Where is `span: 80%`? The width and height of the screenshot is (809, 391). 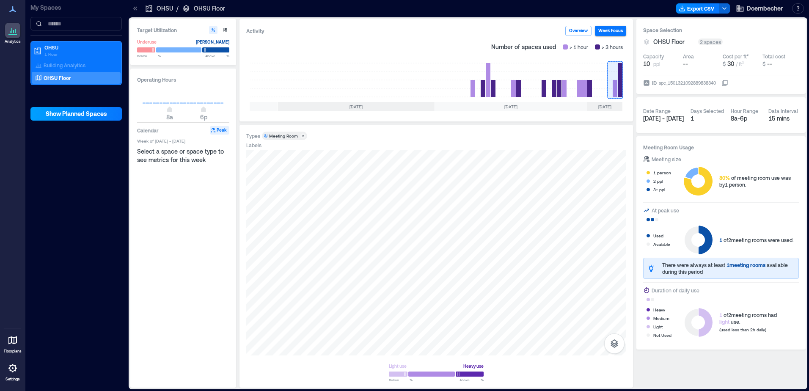
span: 80% is located at coordinates (725, 178).